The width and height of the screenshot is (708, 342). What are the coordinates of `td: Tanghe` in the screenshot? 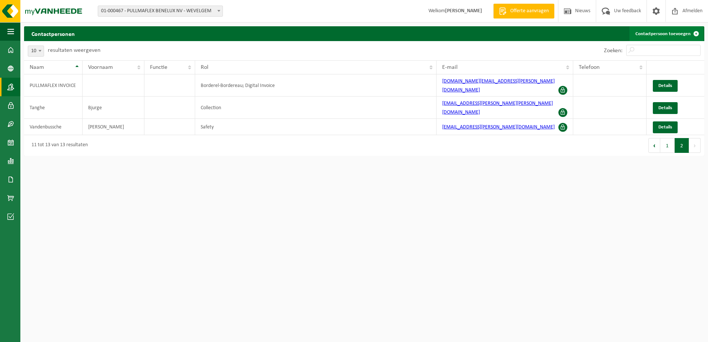 It's located at (53, 108).